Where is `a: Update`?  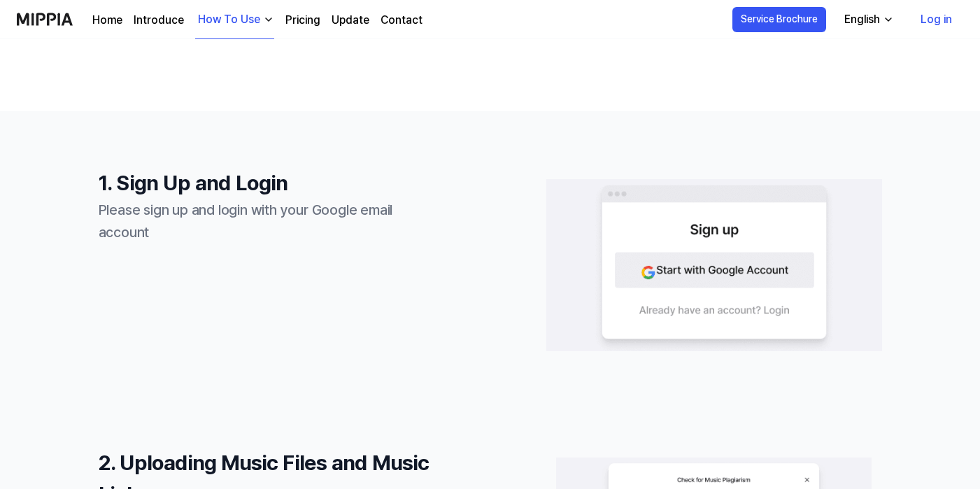
a: Update is located at coordinates (350, 20).